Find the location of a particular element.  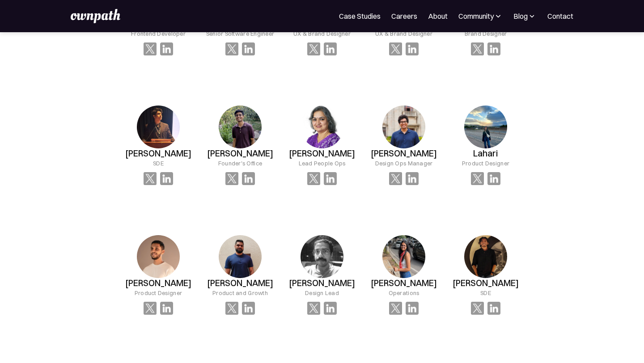

div: Lead People Ops is located at coordinates (322, 163).